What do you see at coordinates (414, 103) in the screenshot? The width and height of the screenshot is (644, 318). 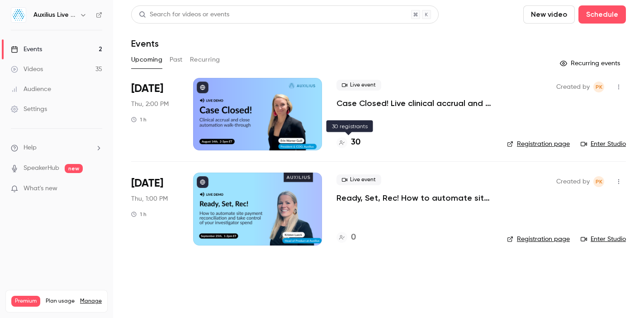 I see `p: Case Closed! Live clinical accrual and close walkthrough` at bounding box center [414, 103].